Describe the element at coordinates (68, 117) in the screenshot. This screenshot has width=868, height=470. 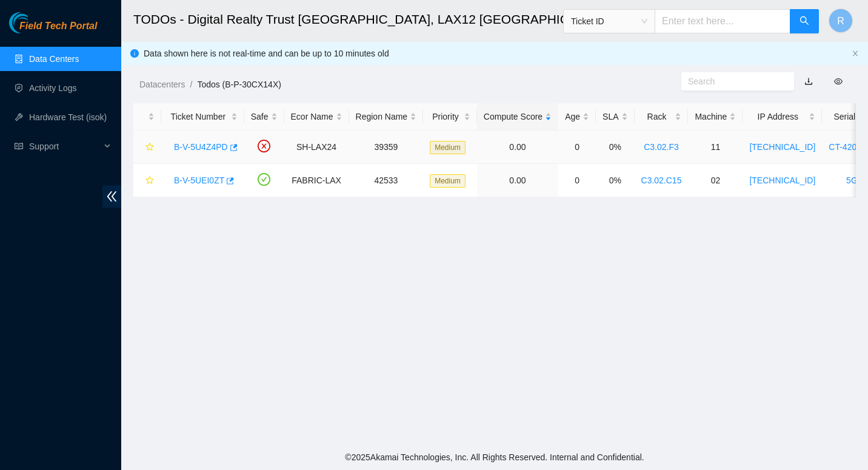
I see `a: Hardware Test (isok)` at that location.